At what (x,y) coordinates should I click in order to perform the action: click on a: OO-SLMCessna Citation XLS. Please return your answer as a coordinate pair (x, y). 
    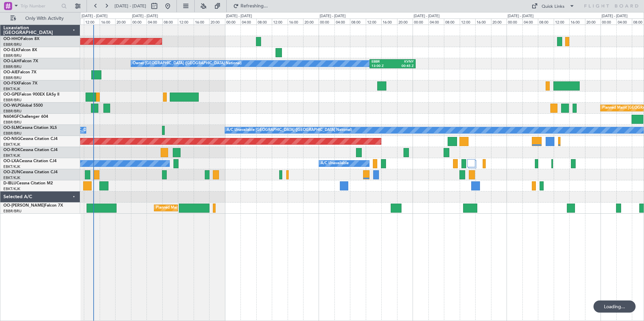
    Looking at the image, I should click on (30, 128).